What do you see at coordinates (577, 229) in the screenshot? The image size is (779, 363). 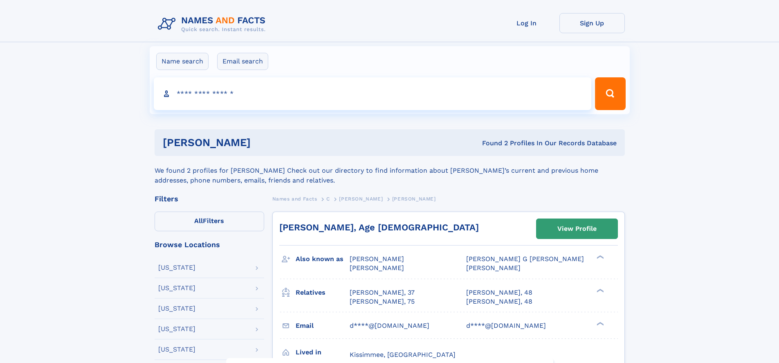 I see `a: View Profile` at bounding box center [577, 229].